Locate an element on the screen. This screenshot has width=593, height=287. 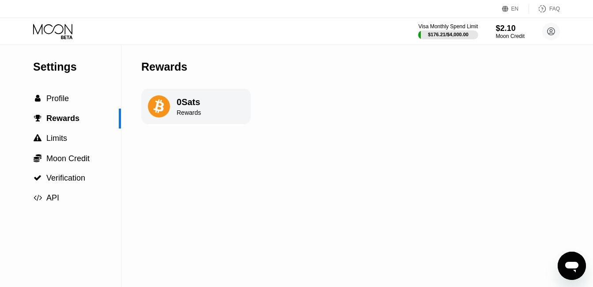
div: Moon Credit is located at coordinates (510, 36).